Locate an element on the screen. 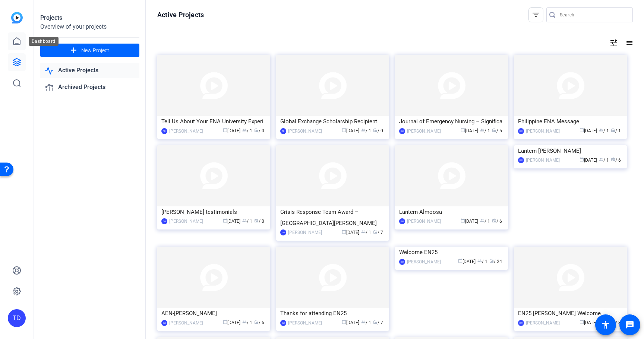 This screenshot has width=644, height=339. mat-icon: list is located at coordinates (629, 43).